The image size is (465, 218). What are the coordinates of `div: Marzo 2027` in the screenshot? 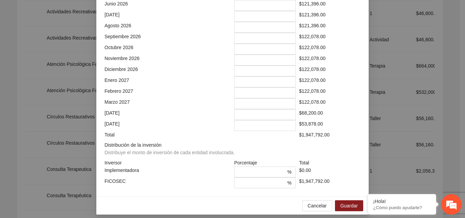 It's located at (168, 104).